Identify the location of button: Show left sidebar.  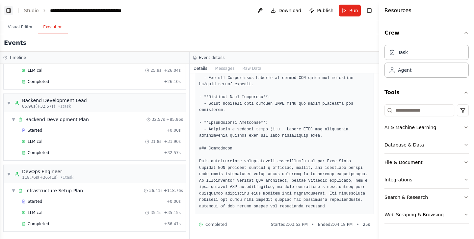
(9, 11).